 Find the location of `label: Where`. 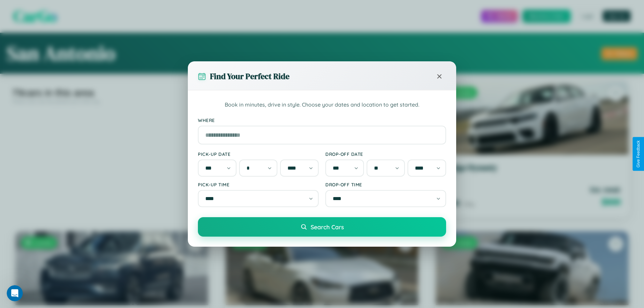

label: Where is located at coordinates (322, 120).